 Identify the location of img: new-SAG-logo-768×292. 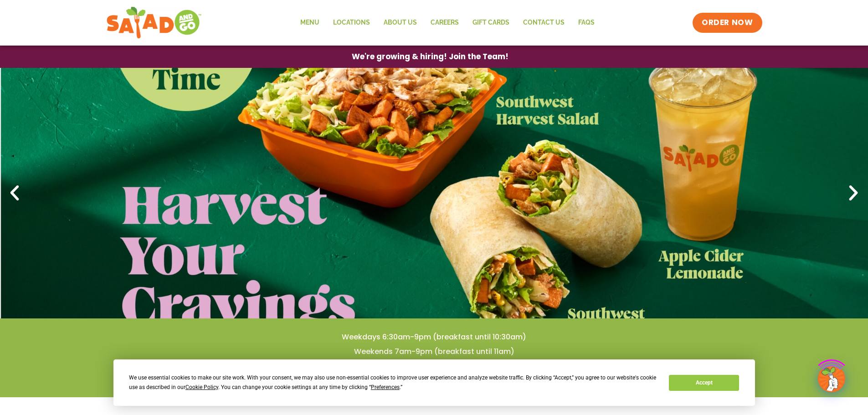
(154, 23).